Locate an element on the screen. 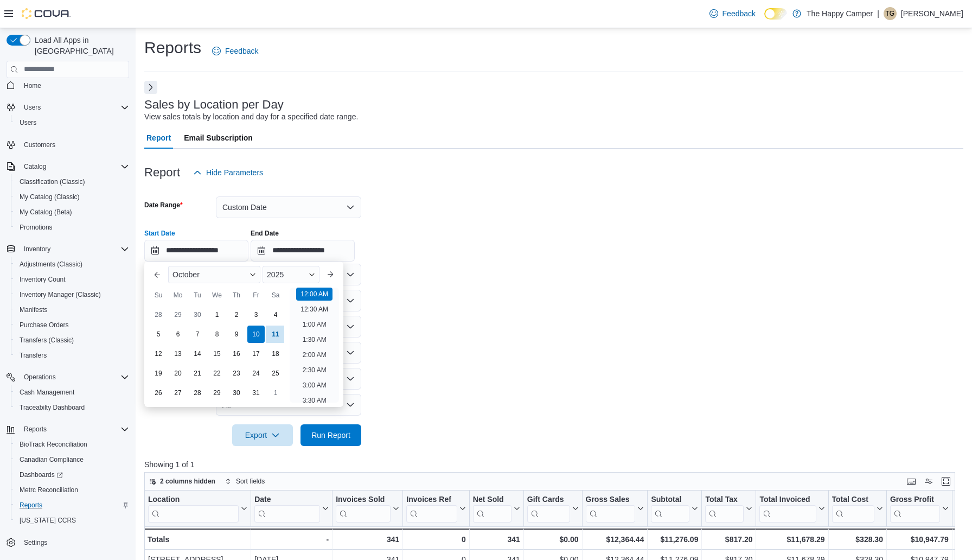 This screenshot has width=972, height=560. span: My Catalog (Classic) is located at coordinates (49, 197).